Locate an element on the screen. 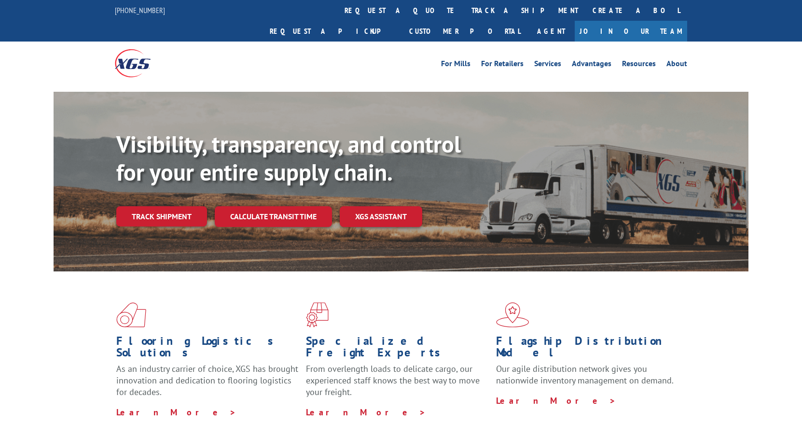  a: Track shipment is located at coordinates (162, 216).